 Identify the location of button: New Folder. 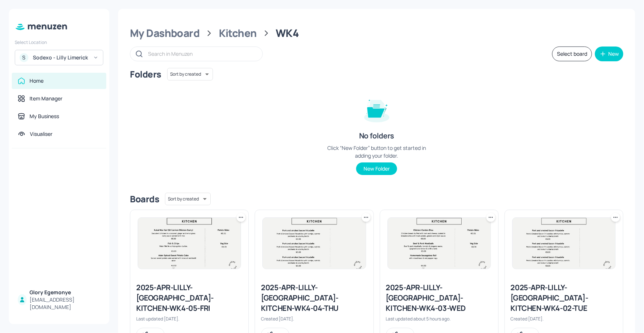
(377, 169).